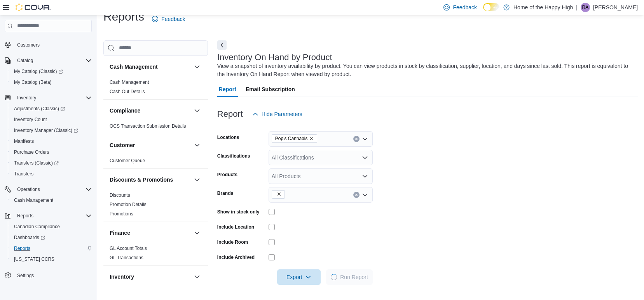 This screenshot has height=300, width=644. I want to click on span: Inventory Manager (Classic), so click(51, 130).